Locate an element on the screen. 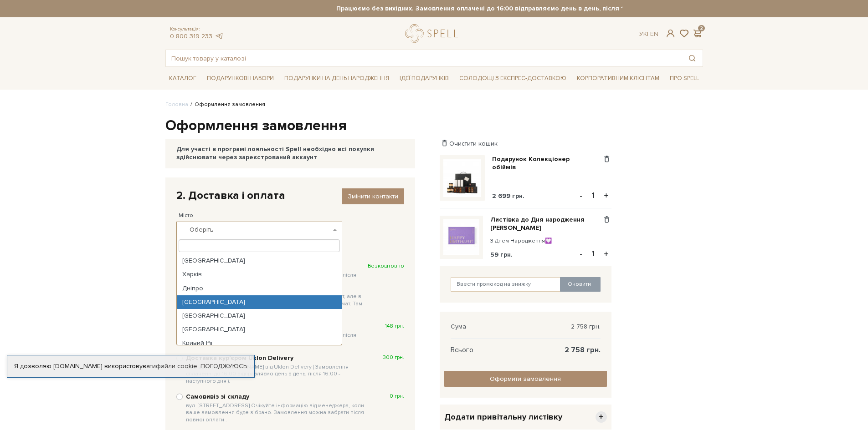 Image resolution: width=868 pixels, height=430 pixels. img: Листівка до Дня народження лавандова is located at coordinates (461, 237).